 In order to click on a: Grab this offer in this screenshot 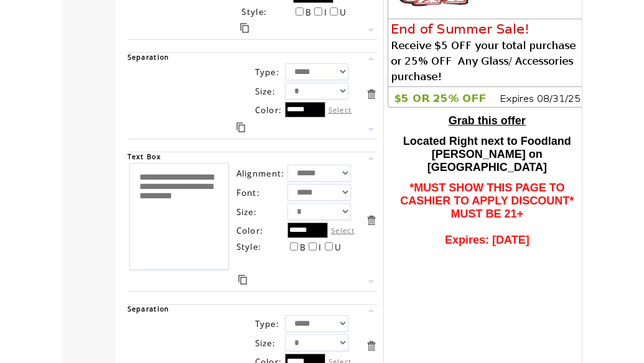, I will do `click(488, 123)`.